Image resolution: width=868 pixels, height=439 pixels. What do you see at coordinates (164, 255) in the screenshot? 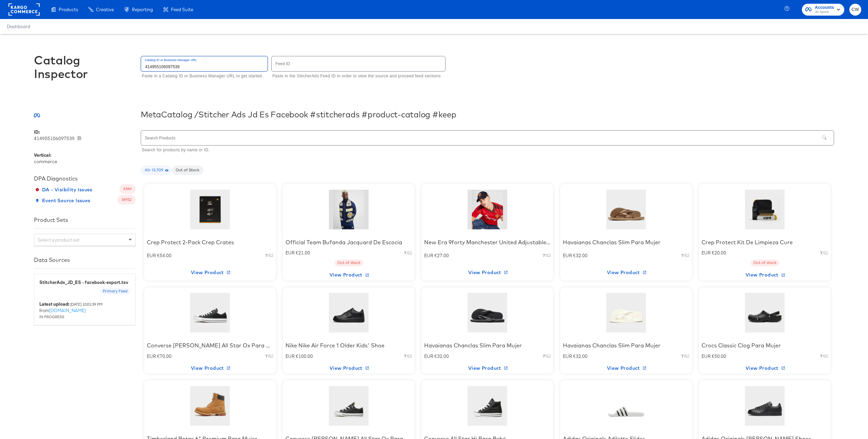
I see `span: €54.00` at bounding box center [164, 255].